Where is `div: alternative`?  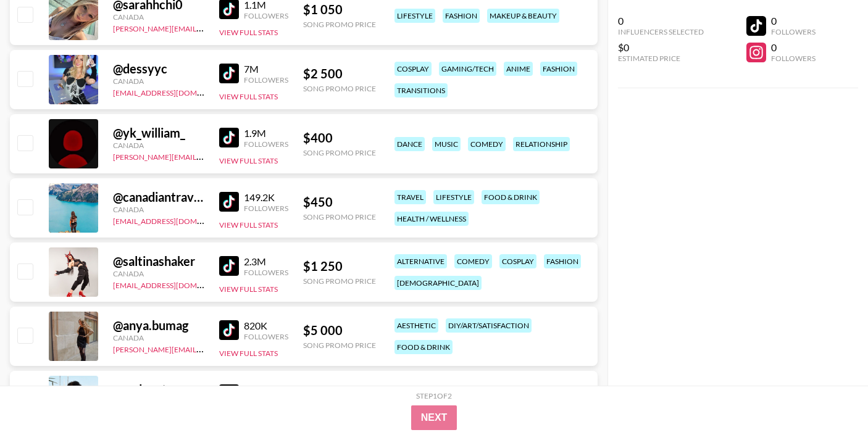 div: alternative is located at coordinates (420, 261).